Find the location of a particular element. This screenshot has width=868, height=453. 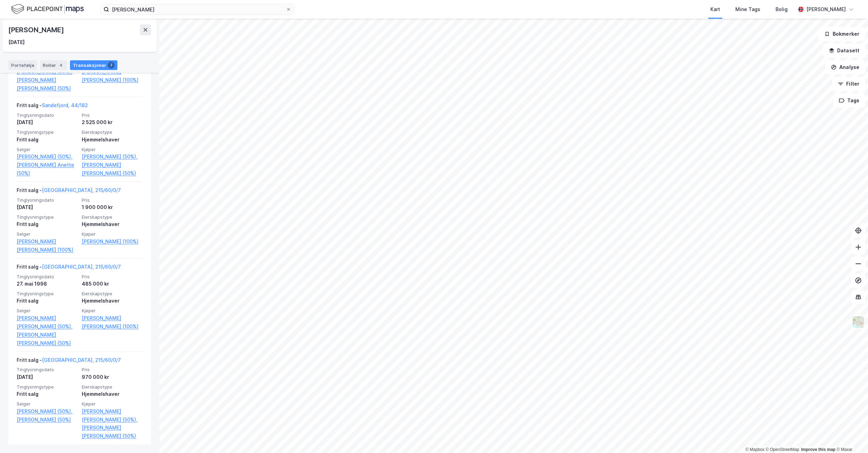

div: Kontrollprogram for chat is located at coordinates (850, 436).